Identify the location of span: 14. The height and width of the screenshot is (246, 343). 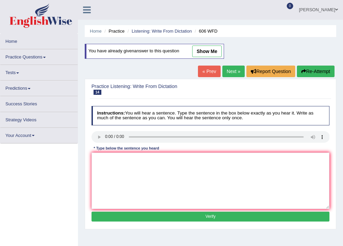
(97, 92).